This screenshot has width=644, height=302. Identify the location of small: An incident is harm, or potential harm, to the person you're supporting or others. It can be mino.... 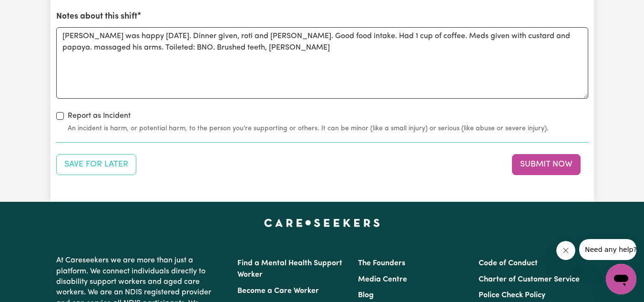
(328, 129).